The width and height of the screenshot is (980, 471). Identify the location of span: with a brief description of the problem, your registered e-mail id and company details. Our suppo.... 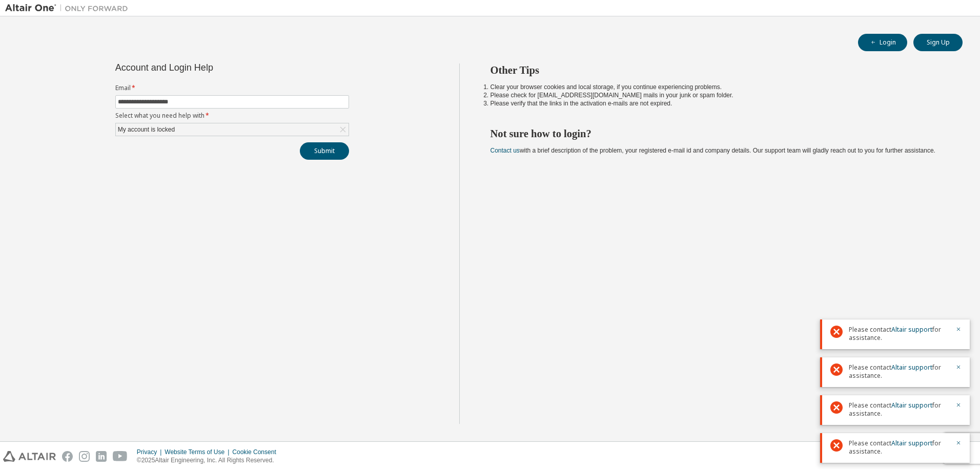
(713, 151).